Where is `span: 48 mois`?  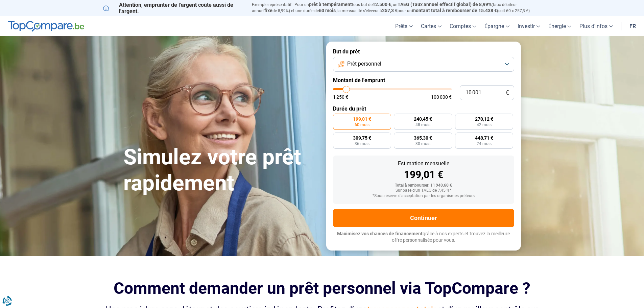 span: 48 mois is located at coordinates (422, 125).